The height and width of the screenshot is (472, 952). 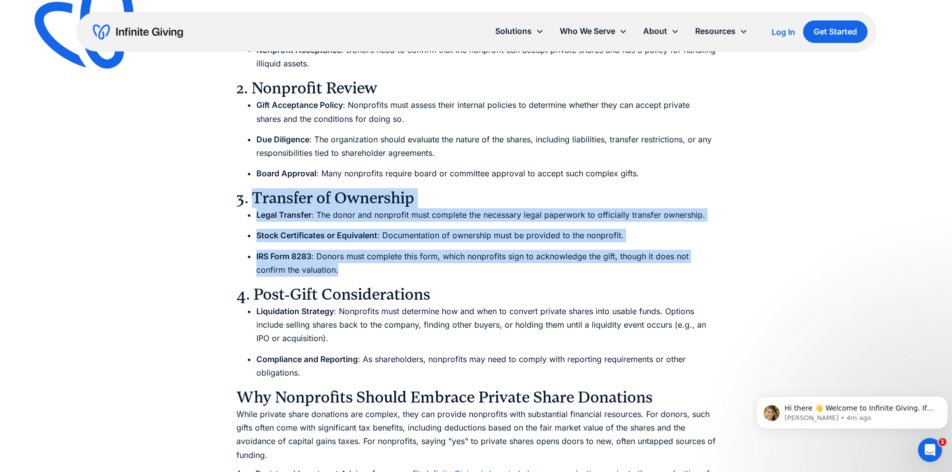 I want to click on strong: Nonprofit Acceptance, so click(x=299, y=50).